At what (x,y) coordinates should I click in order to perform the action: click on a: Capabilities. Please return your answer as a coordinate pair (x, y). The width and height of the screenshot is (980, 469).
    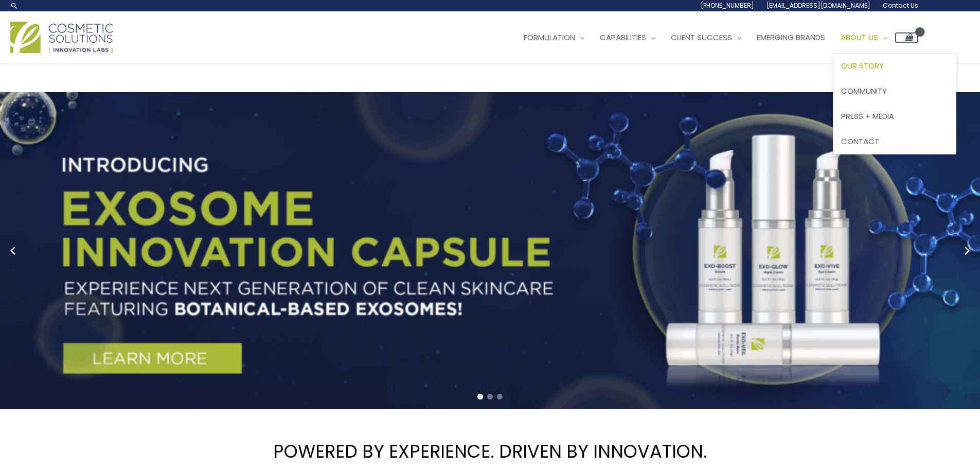
    Looking at the image, I should click on (628, 38).